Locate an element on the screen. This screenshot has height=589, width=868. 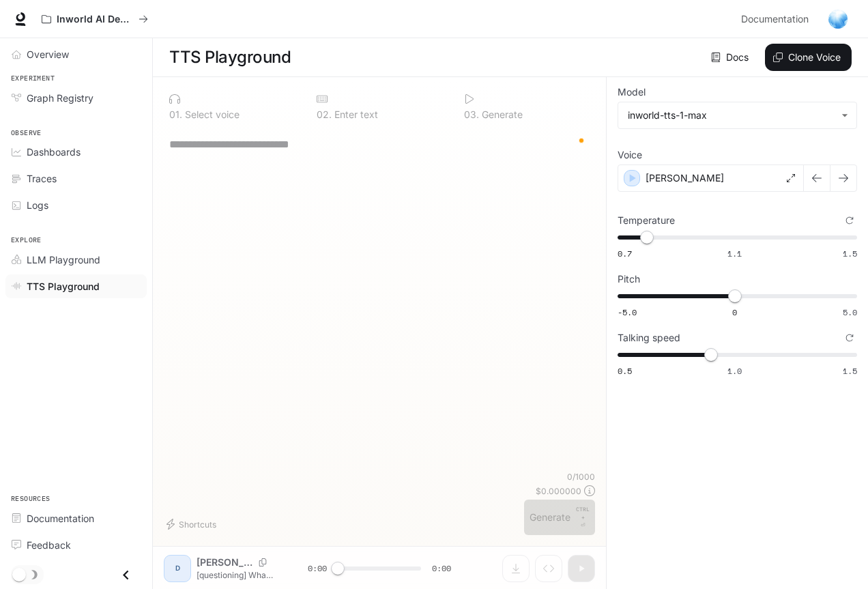
img: User avatar is located at coordinates (839, 19).